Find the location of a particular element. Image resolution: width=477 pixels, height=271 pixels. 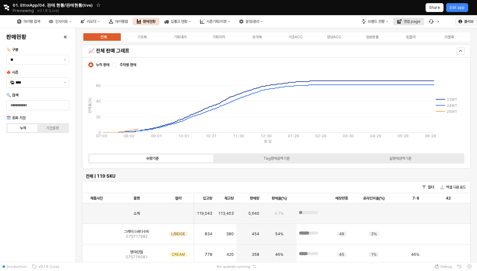

button: 시즌기획/리뷰 is located at coordinates (215, 21).